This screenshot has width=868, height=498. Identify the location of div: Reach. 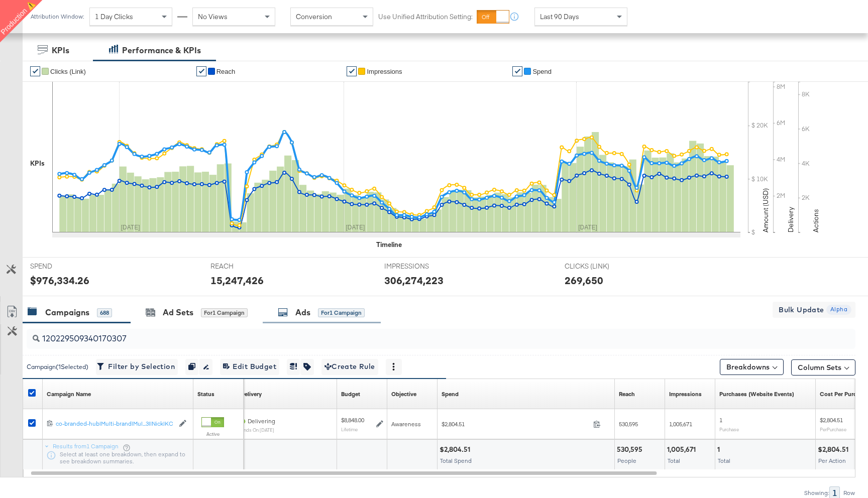
(627, 394).